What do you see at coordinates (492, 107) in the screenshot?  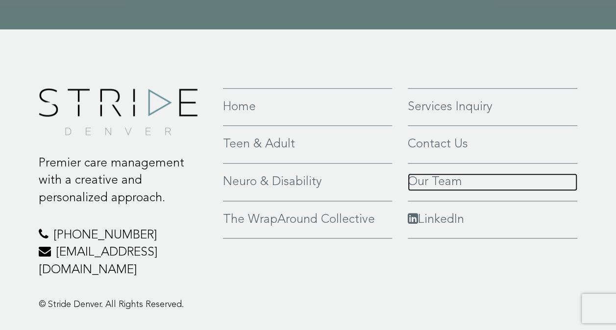 I see `a: Services Inquiry` at bounding box center [492, 107].